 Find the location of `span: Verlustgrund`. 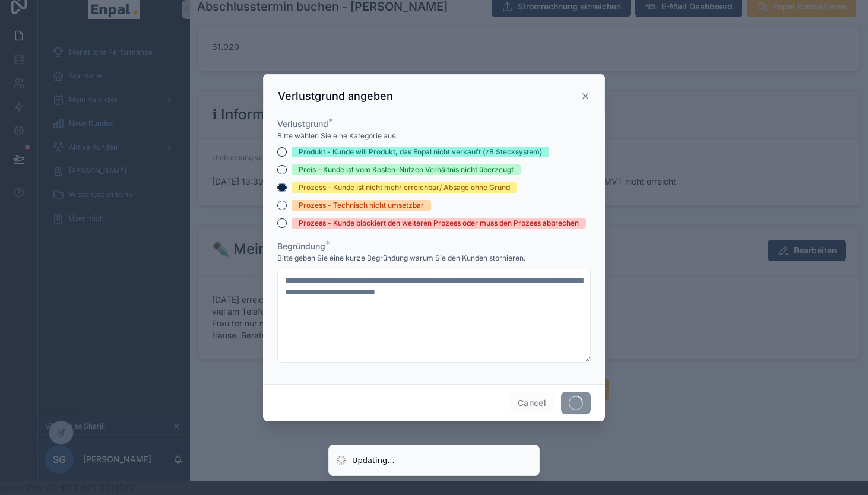

span: Verlustgrund is located at coordinates (303, 123).